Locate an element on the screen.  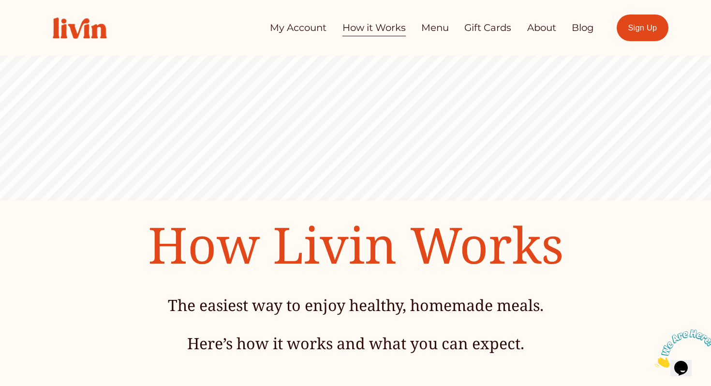
a: Menu is located at coordinates (435, 28).